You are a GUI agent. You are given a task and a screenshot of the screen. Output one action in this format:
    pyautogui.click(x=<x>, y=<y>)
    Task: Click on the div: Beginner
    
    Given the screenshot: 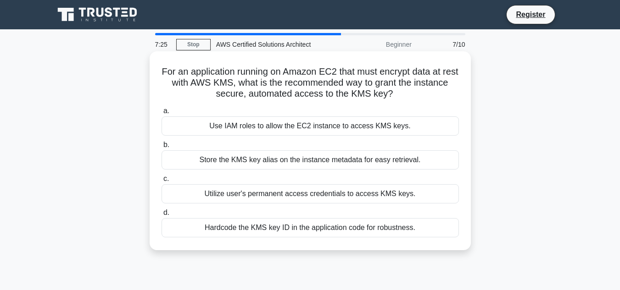 What is the action you would take?
    pyautogui.click(x=377, y=44)
    